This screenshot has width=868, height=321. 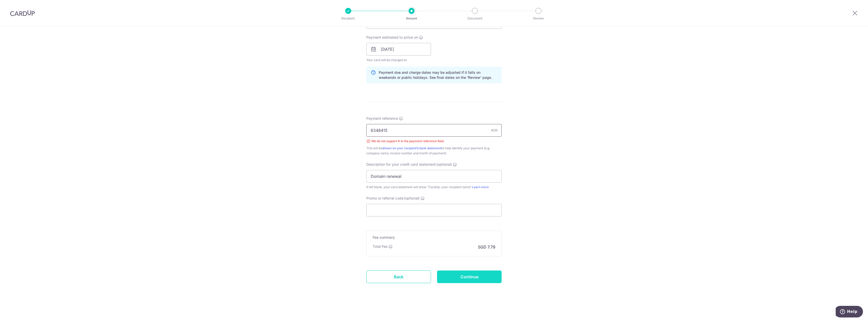 I want to click on span: Description for your credit card statement, so click(x=401, y=165).